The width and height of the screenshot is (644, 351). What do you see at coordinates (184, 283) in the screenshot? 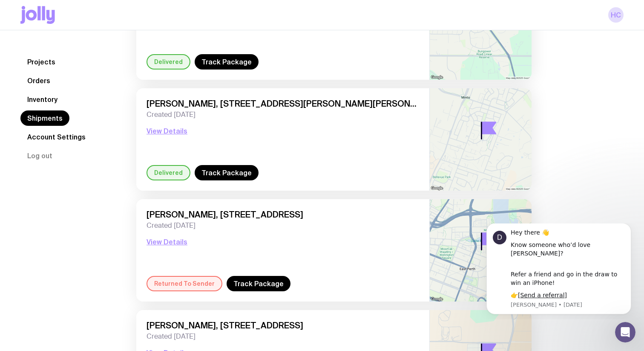
I see `div: Returned To Sender` at bounding box center [184, 283].